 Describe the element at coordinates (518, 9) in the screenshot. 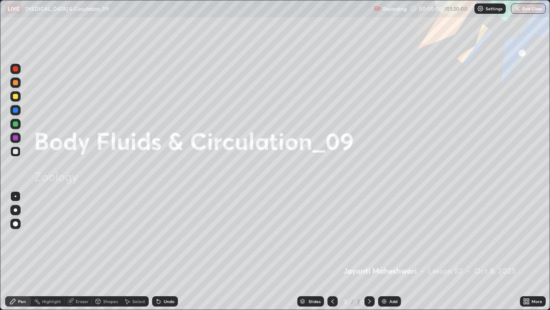

I see `img: end-class-cross` at that location.